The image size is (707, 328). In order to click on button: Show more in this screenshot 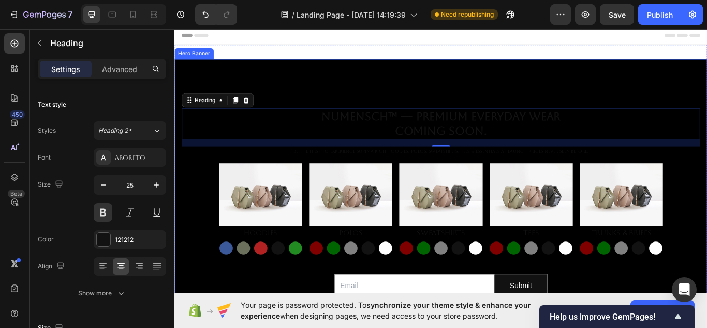, I will do `click(102, 293)`.